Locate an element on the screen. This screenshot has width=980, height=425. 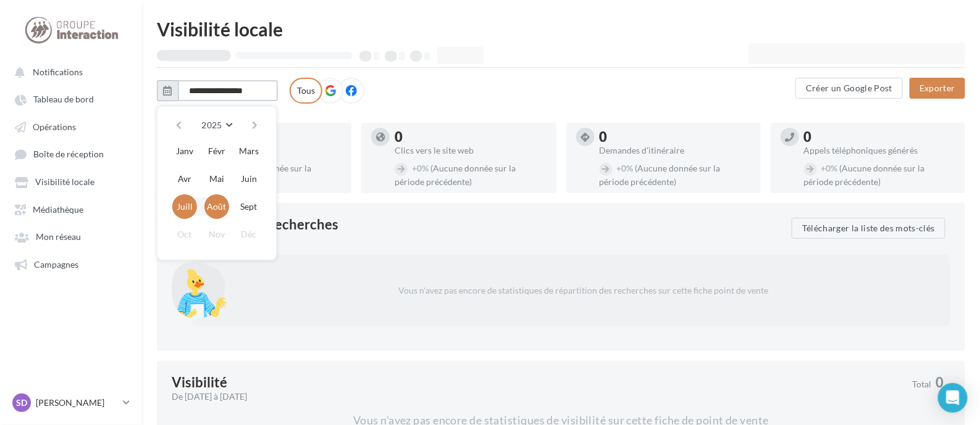
button: Juin is located at coordinates (249, 179).